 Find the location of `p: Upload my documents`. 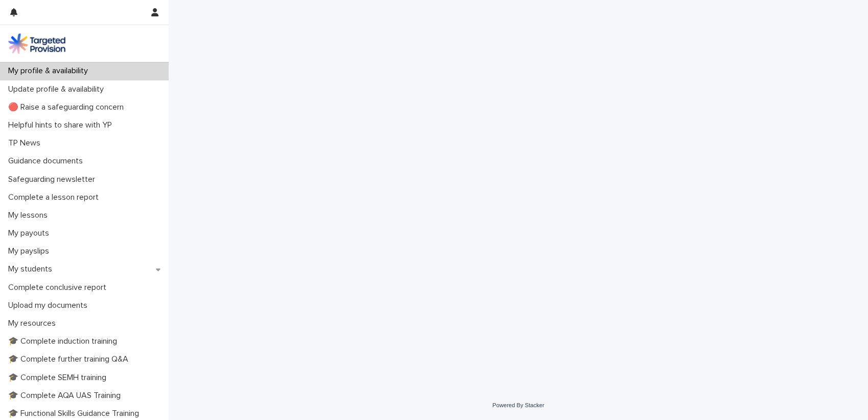

p: Upload my documents is located at coordinates (49, 305).